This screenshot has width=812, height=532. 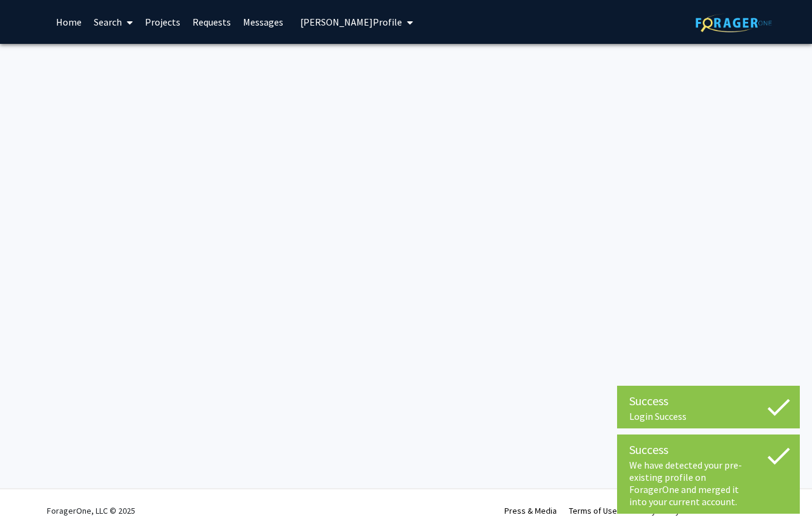 I want to click on a: Requests, so click(x=211, y=22).